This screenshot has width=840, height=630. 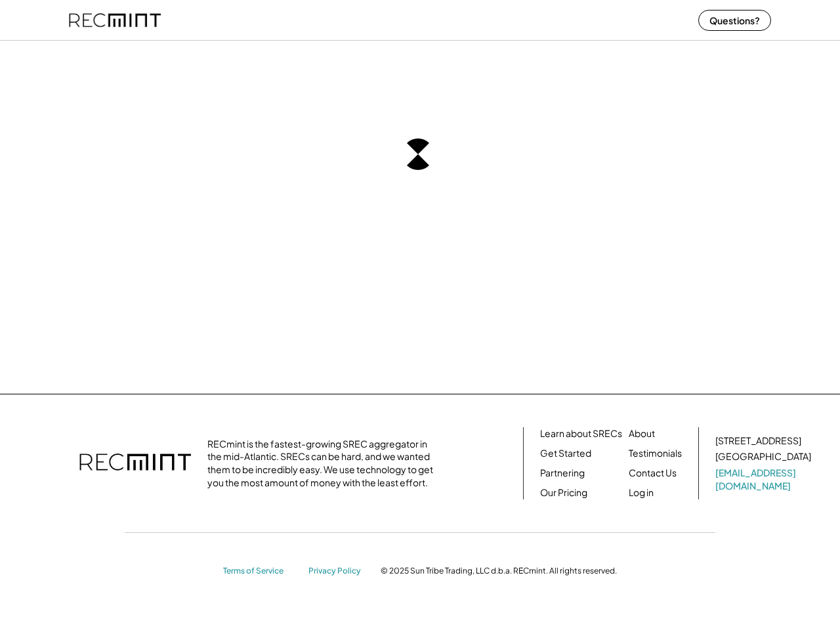 I want to click on a: Contact Us, so click(x=652, y=474).